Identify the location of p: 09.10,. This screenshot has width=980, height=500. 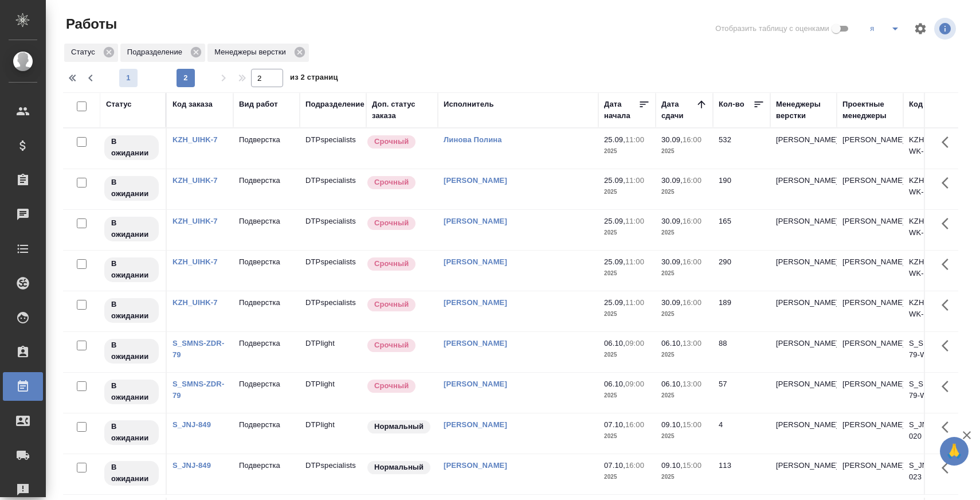
(672, 424).